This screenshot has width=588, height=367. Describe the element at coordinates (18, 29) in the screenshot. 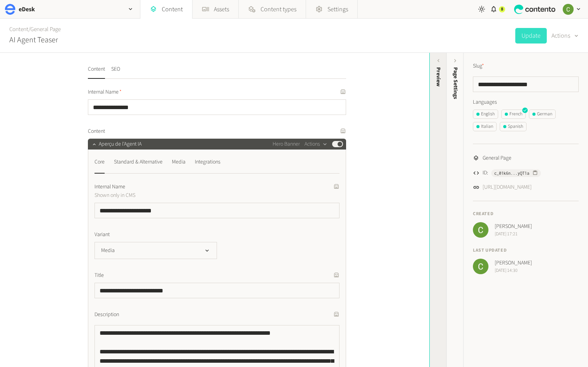

I see `a: Content` at that location.